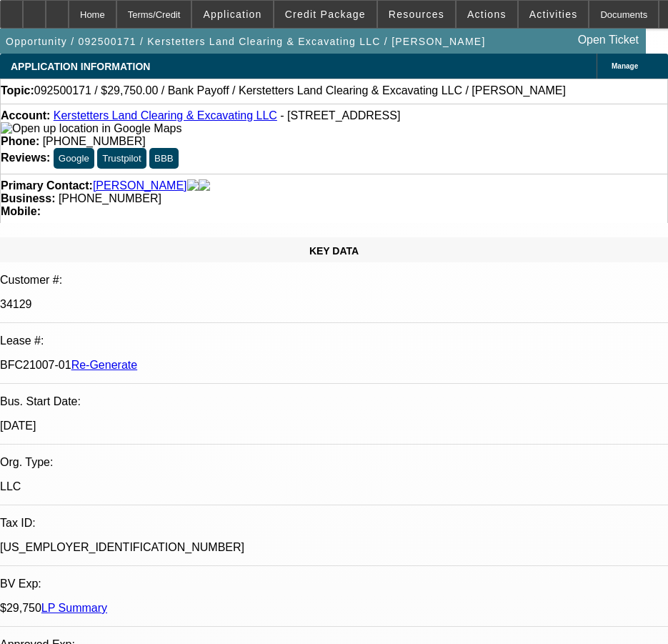 The image size is (668, 644). What do you see at coordinates (487, 14) in the screenshot?
I see `button: Actions` at bounding box center [487, 14].